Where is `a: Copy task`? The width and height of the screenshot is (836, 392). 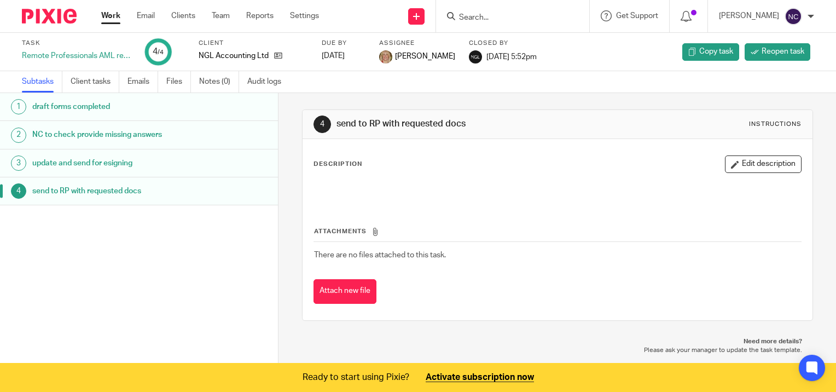 a: Copy task is located at coordinates (711, 52).